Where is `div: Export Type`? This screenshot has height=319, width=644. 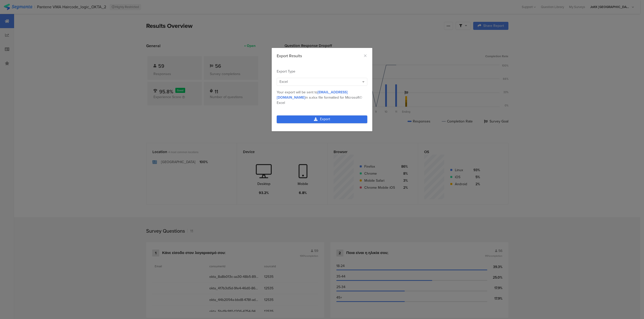 div: Export Type is located at coordinates (322, 71).